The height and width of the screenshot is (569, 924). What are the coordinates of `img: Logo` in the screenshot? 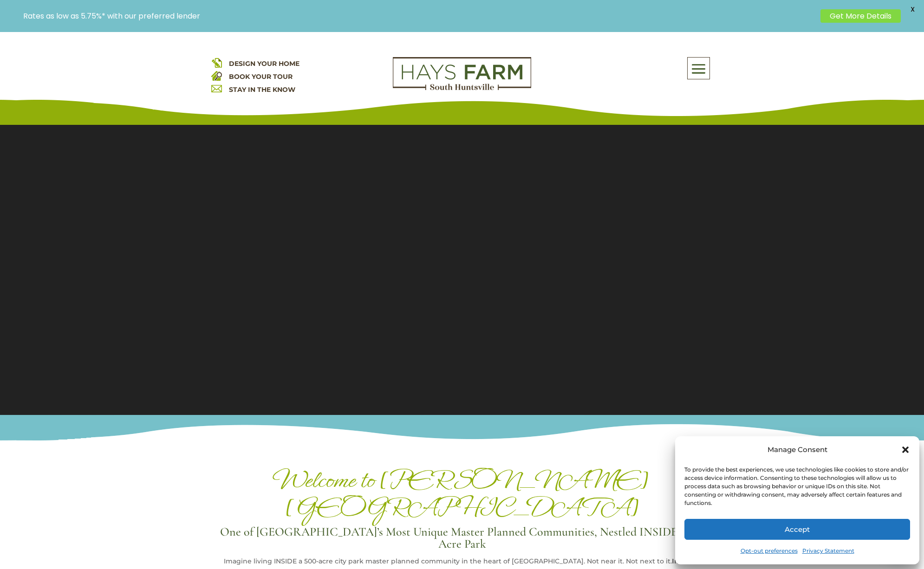 It's located at (462, 74).